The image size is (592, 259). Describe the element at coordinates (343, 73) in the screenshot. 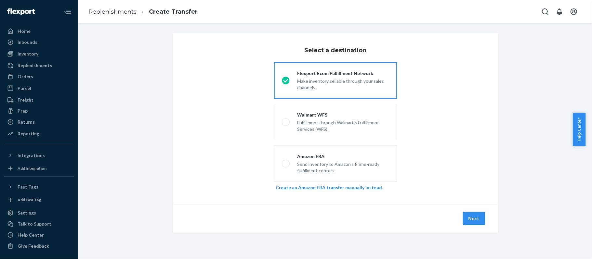

I see `div: Flexport Ecom Fulfillment Network` at that location.